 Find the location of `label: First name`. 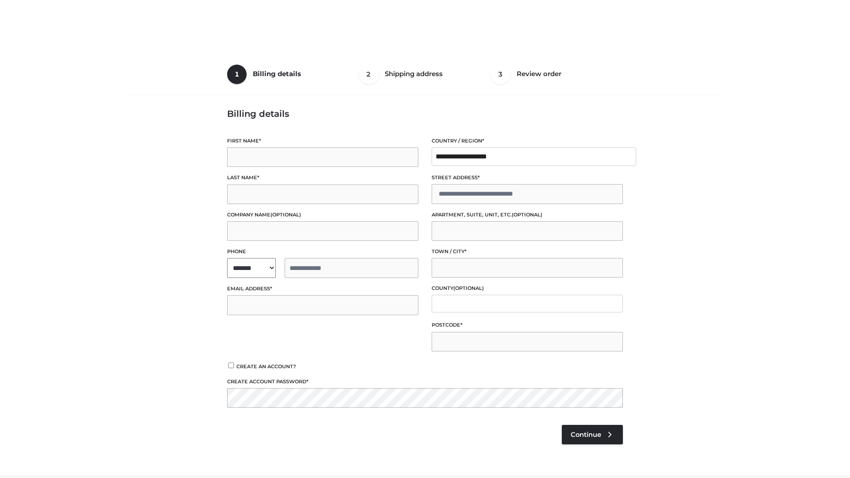

label: First name is located at coordinates (323, 141).